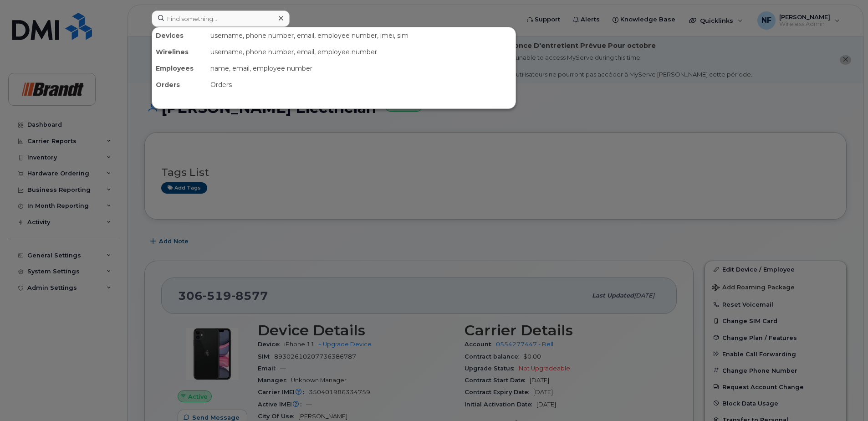 The width and height of the screenshot is (868, 421). What do you see at coordinates (362, 68) in the screenshot?
I see `div: name, email, employee number` at bounding box center [362, 68].